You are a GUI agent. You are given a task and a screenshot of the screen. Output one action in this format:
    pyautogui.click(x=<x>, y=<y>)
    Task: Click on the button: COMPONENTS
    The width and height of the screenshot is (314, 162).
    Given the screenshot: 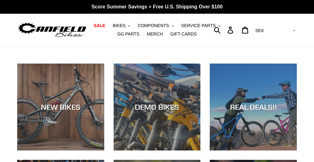 What is the action you would take?
    pyautogui.click(x=155, y=26)
    